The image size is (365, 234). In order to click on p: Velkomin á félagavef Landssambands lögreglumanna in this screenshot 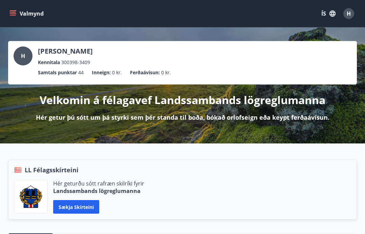, I will do `click(183, 100)`.